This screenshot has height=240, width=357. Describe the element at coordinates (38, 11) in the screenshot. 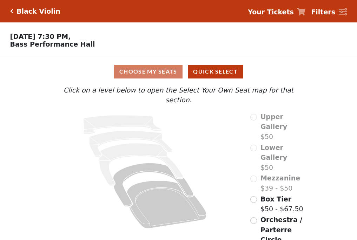

I see `h5: Black Violin` at that location.